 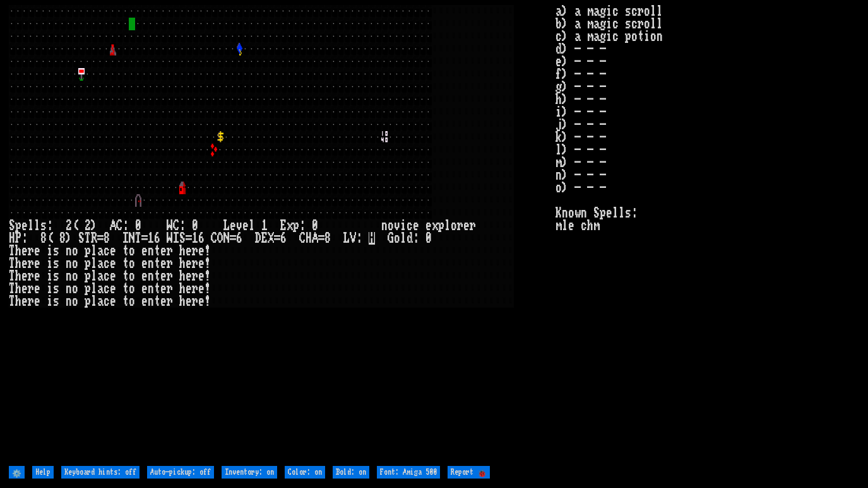 I want to click on div: S, so click(x=182, y=239).